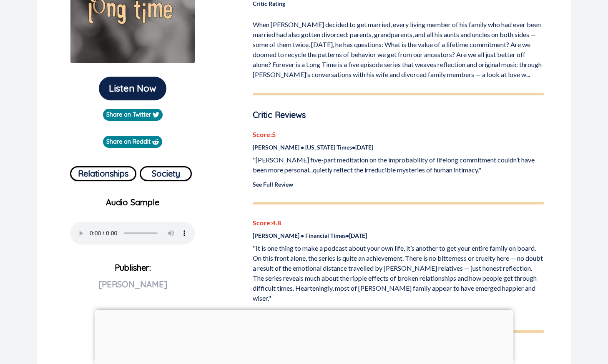  Describe the element at coordinates (103, 173) in the screenshot. I see `button: Relationships` at that location.